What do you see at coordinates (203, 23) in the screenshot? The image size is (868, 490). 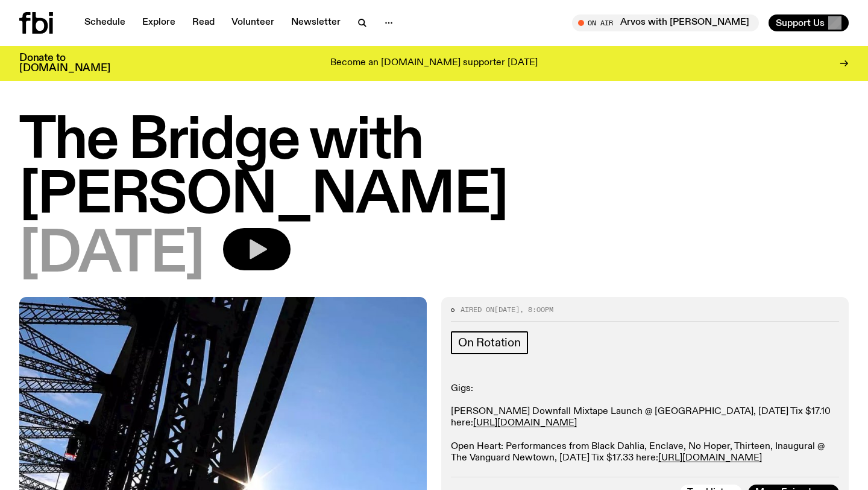 I see `a: Read` at bounding box center [203, 23].